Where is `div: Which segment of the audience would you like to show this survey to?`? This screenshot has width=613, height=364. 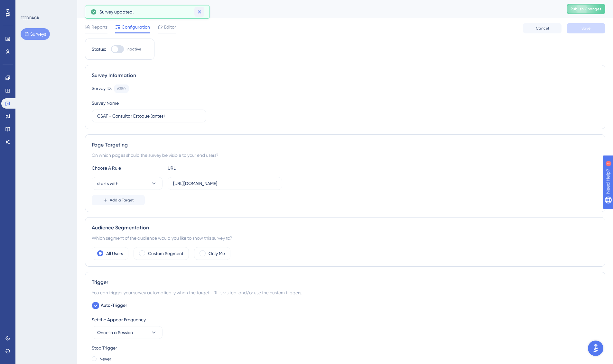 div: Which segment of the audience would you like to show this survey to? is located at coordinates (345, 238).